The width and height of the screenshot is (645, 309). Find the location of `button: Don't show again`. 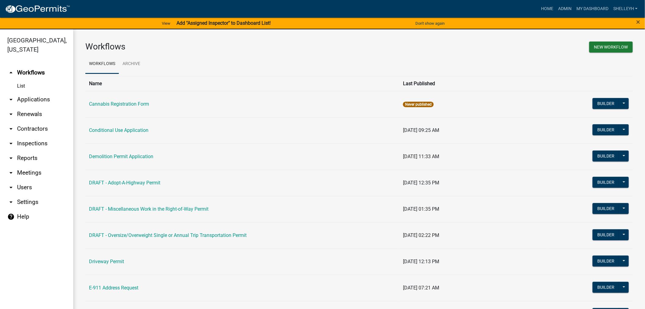

button: Don't show again is located at coordinates (430, 23).